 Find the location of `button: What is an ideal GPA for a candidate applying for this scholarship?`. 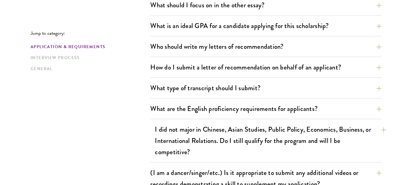

button: What is an ideal GPA for a candidate applying for this scholarship? is located at coordinates (265, 26).